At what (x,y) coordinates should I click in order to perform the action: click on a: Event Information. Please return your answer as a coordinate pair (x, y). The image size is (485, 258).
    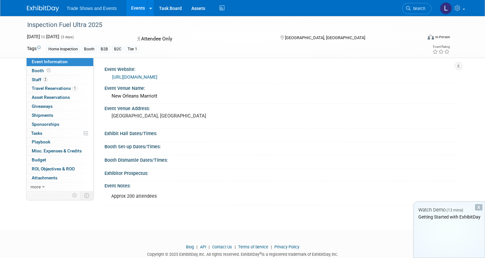
    Looking at the image, I should click on (60, 61).